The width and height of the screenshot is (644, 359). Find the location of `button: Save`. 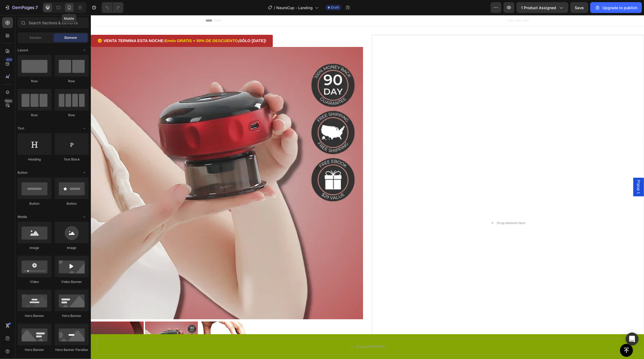

button: Save is located at coordinates (580, 7).